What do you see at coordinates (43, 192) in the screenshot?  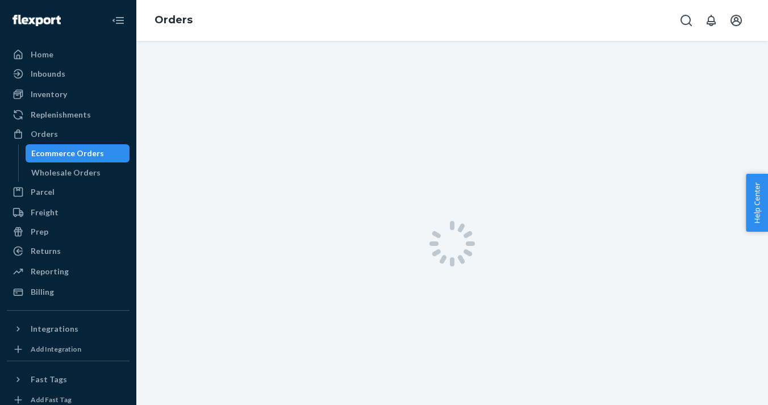 I see `div: Parcel` at bounding box center [43, 192].